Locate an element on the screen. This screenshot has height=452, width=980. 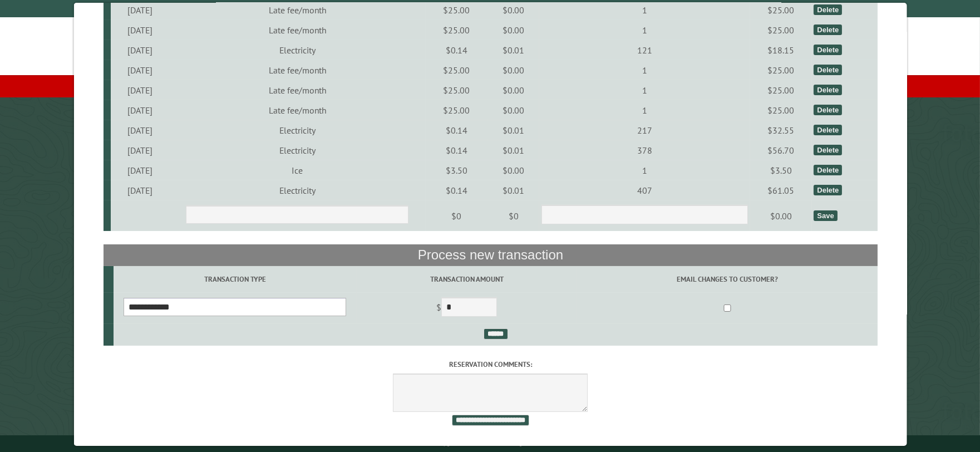
td: $61.05 is located at coordinates (781, 190).